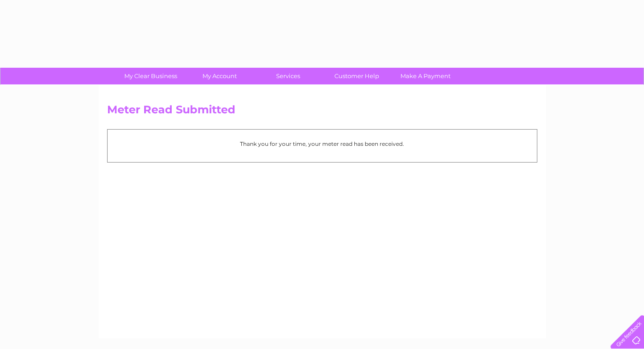 The image size is (644, 349). What do you see at coordinates (151, 76) in the screenshot?
I see `a: My Clear Business` at bounding box center [151, 76].